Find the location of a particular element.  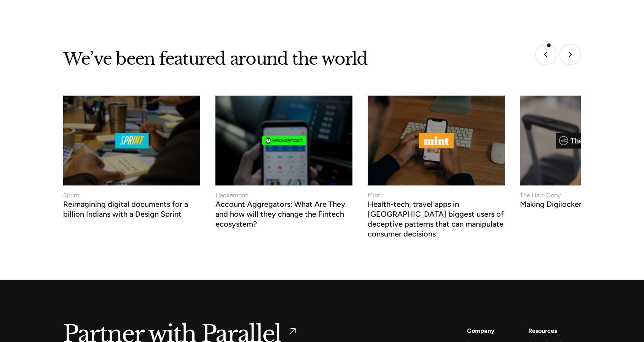

h3: Account Aggregators: What Are They and how will they change the Fintech ecosystem? is located at coordinates (284, 215).